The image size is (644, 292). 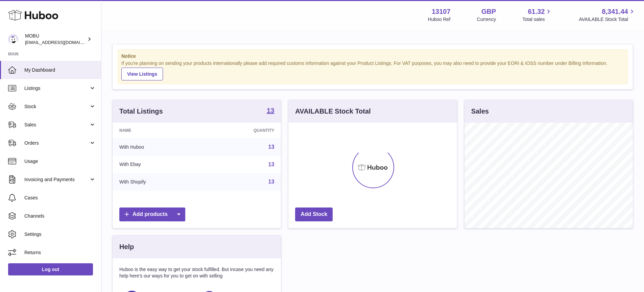 What do you see at coordinates (55, 39) in the screenshot?
I see `div: MOBU` at bounding box center [55, 39].